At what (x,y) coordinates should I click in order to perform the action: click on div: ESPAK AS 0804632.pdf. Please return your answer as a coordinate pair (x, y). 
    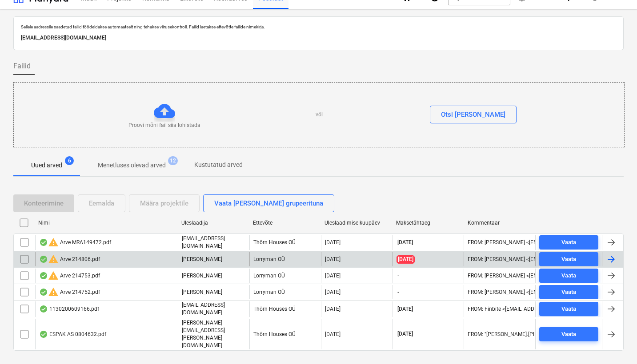
    Looking at the image, I should click on (73, 334).